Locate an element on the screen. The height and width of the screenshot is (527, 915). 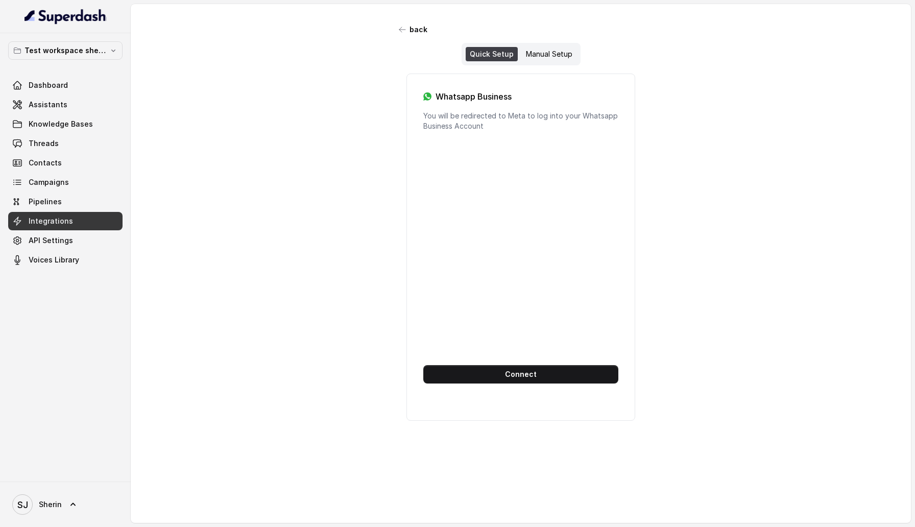
span: Campaigns is located at coordinates (48, 182).